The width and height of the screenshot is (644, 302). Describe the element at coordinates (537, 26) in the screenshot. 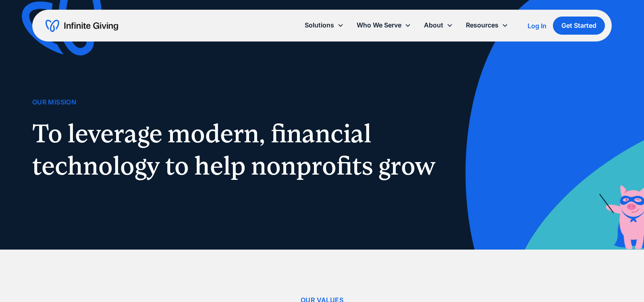

I see `div: Log In` at that location.